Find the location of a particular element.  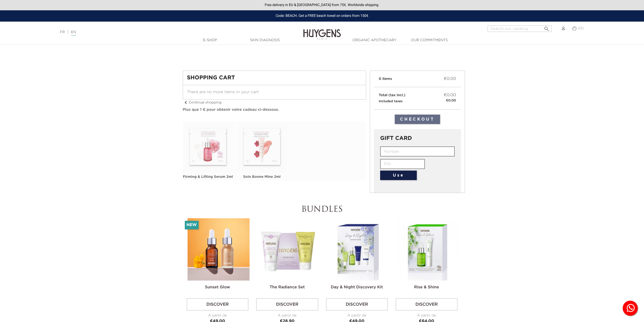

h1: Shopping Cart is located at coordinates (274, 78).